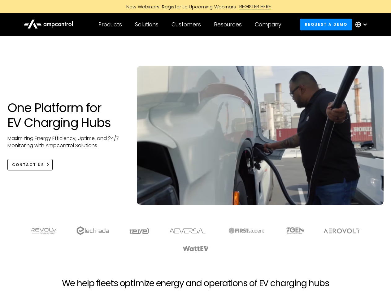  I want to click on a: Request a demo, so click(326, 24).